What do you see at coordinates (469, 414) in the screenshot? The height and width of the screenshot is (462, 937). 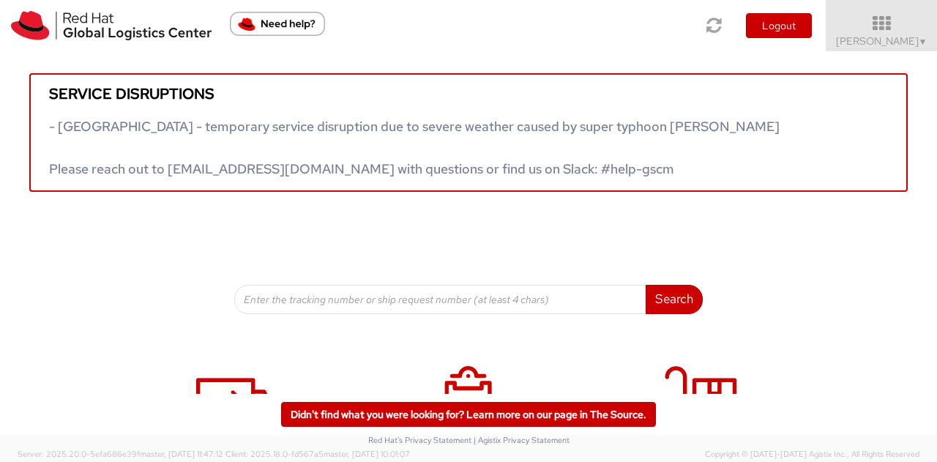 I see `a: Didn't find what you were looking for? Learn more on our page in The Source.` at bounding box center [469, 414].